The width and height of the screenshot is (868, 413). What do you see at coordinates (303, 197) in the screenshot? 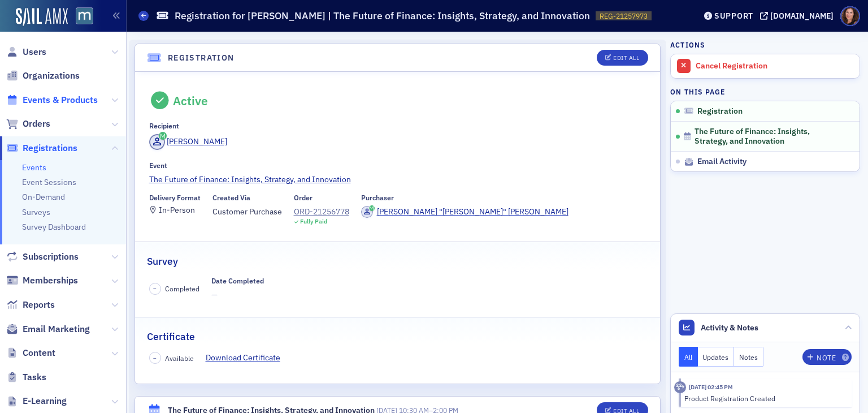
I see `div: Order` at bounding box center [303, 197].